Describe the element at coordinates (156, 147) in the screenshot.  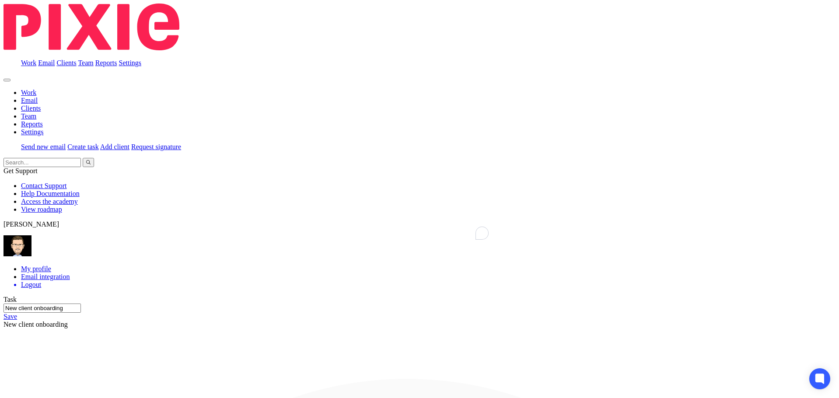
I see `a: Request signature` at that location.